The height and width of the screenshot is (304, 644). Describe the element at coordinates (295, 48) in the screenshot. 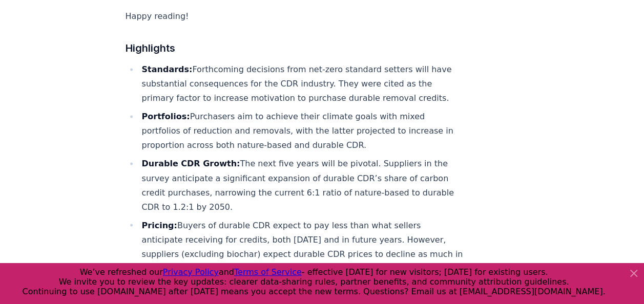

I see `h3: Highlights` at that location.